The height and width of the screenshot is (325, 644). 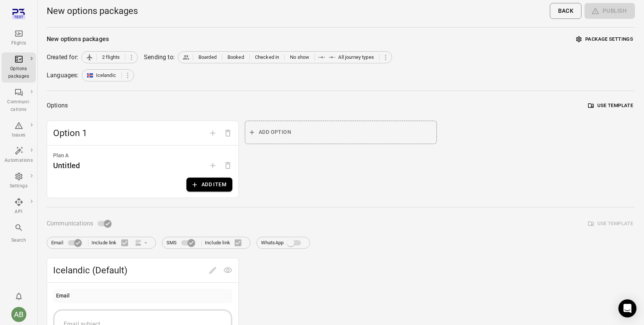 I want to click on div: Plan A, so click(x=143, y=156).